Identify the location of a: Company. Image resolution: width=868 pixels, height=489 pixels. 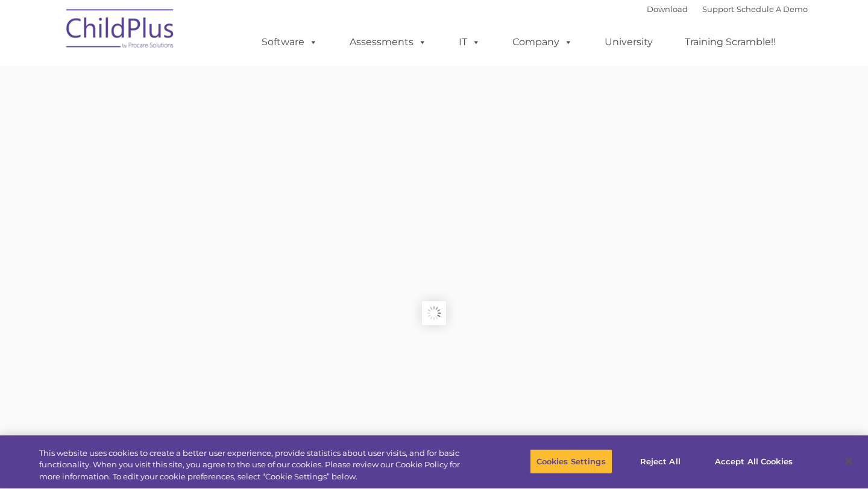
(543, 42).